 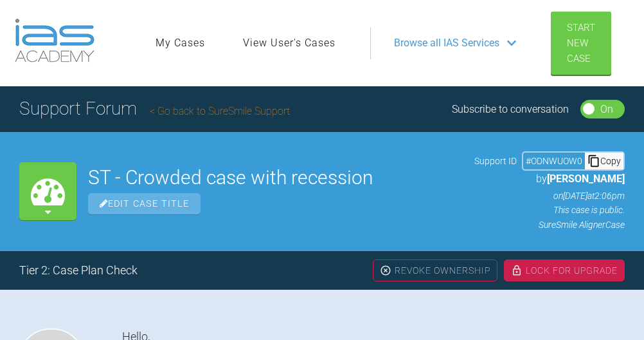 What do you see at coordinates (144, 203) in the screenshot?
I see `span: Edit Case Title` at bounding box center [144, 203].